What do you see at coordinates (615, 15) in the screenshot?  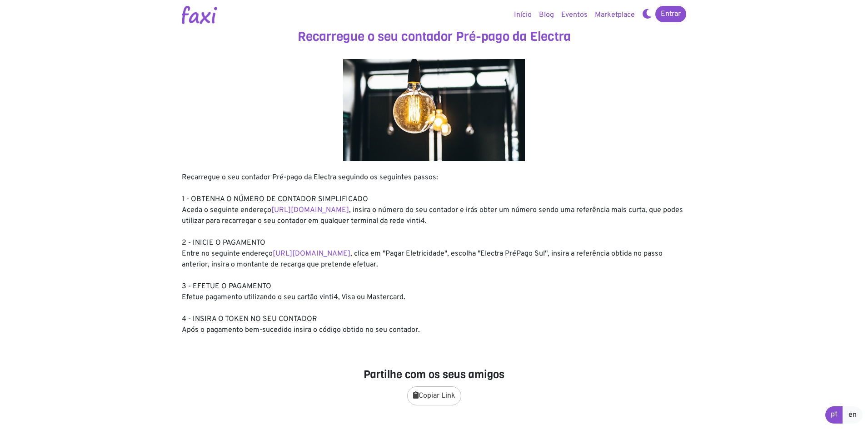 I see `a: Marketplace` at bounding box center [615, 15].